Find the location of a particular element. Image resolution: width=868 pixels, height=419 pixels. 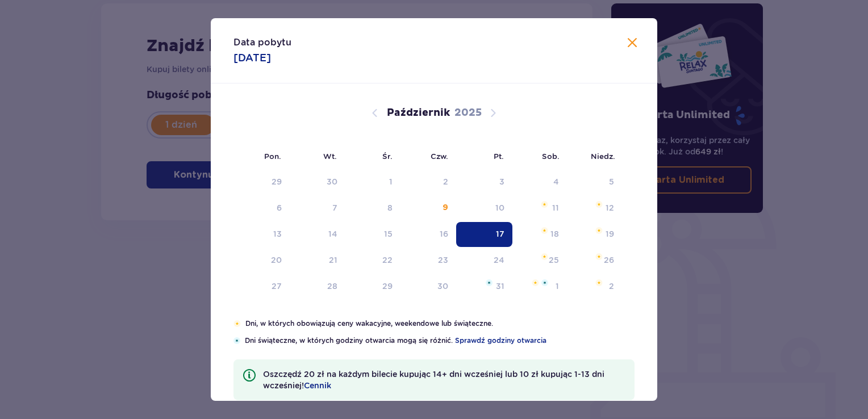

td: Data niedostępna. piątek, 3 października 2025 is located at coordinates (484, 183).